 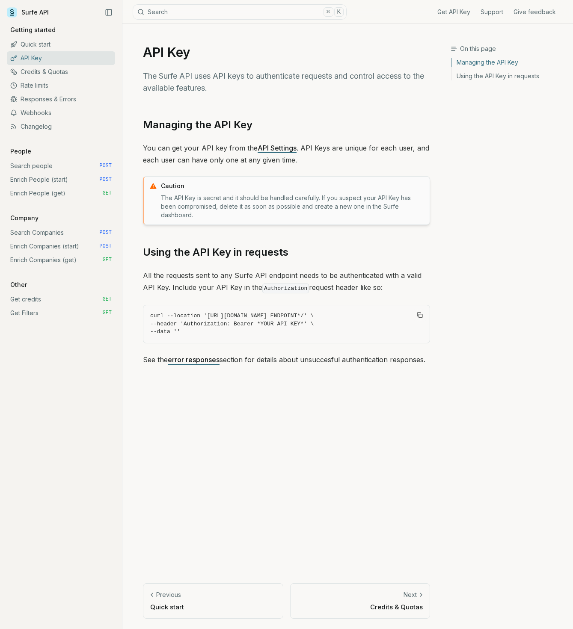 I want to click on a: Enrich Companies (start) POST, so click(x=61, y=246).